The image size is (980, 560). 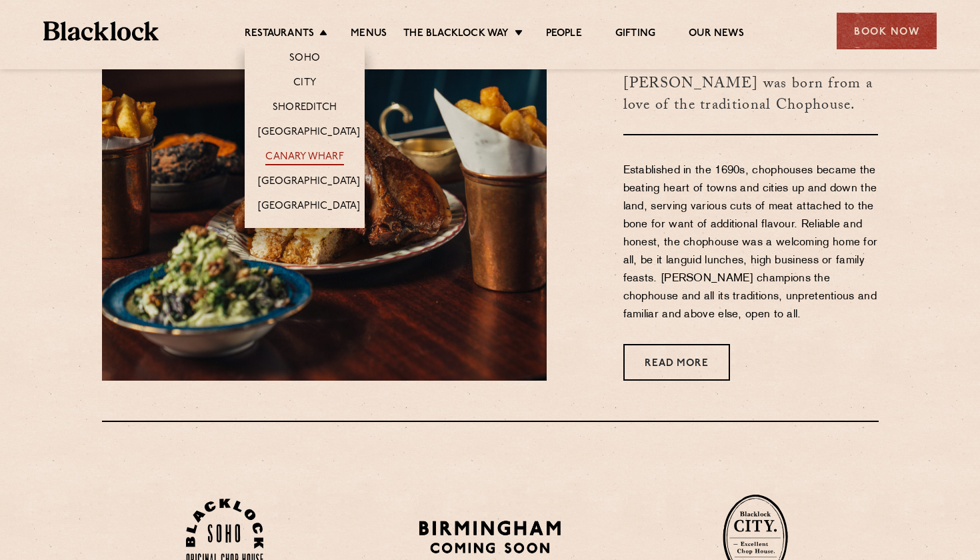 I want to click on div: Book Now, so click(x=887, y=31).